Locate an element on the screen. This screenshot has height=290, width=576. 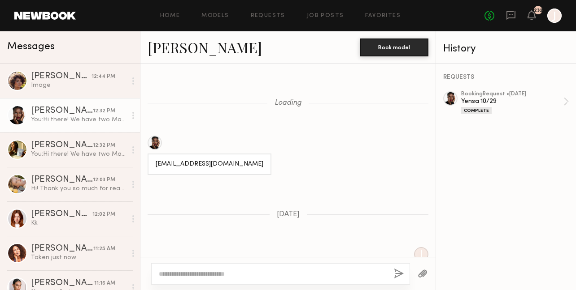
div: Image is located at coordinates (78, 85).